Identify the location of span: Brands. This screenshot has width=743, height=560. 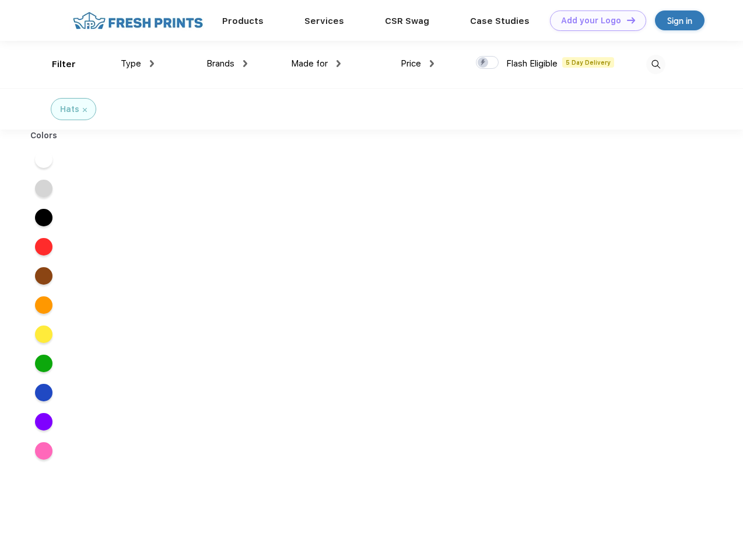
(220, 64).